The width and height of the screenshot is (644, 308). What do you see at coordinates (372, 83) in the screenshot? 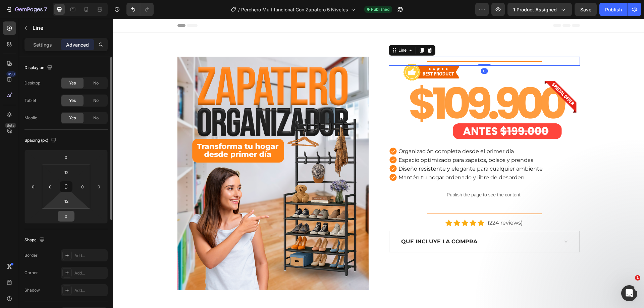
I see `img: gempages_498897500908815590-a226af7c-e561-4be4-90b6-000ae42a91cb.png` at bounding box center [372, 83].